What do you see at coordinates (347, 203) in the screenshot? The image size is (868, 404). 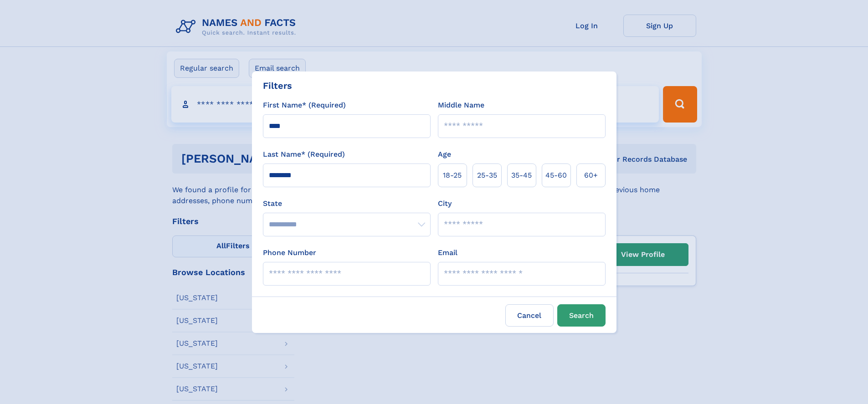 I see `label: State` at bounding box center [347, 203].